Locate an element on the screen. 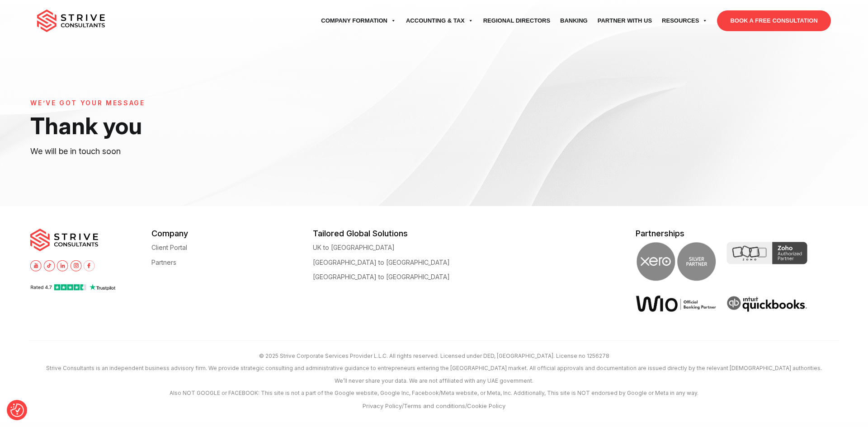 This screenshot has height=427, width=868. img: Revisit consent button is located at coordinates (17, 410).